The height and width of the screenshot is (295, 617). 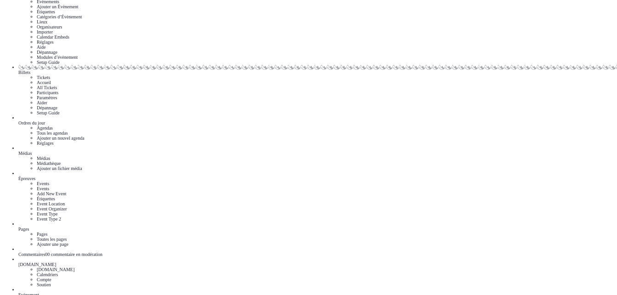 What do you see at coordinates (44, 82) in the screenshot?
I see `a: Accueil` at bounding box center [44, 82].